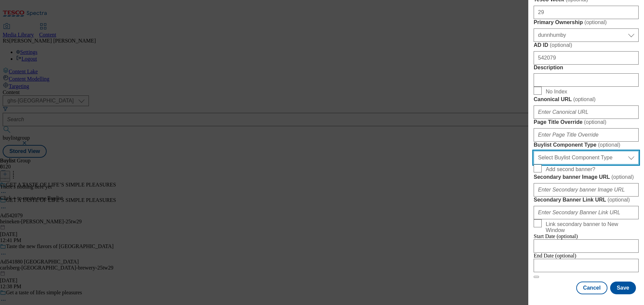 This screenshot has height=305, width=644. I want to click on span: Add second banner?, so click(571, 170).